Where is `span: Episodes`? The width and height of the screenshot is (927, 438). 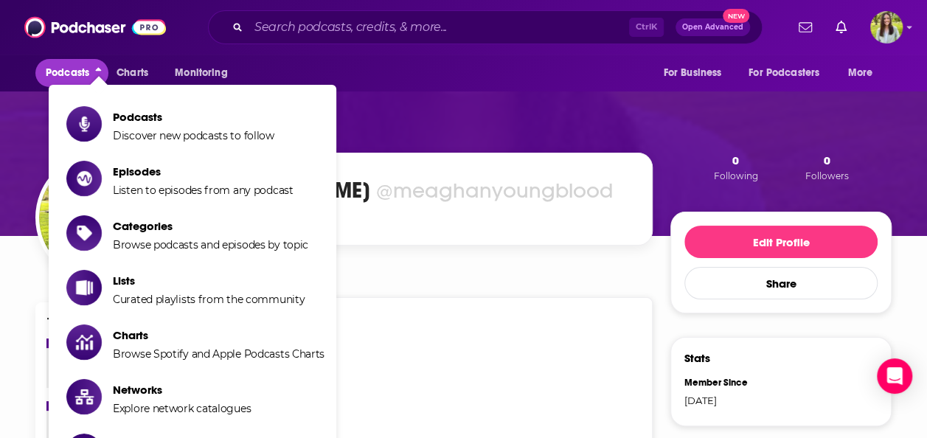 span: Episodes is located at coordinates (203, 171).